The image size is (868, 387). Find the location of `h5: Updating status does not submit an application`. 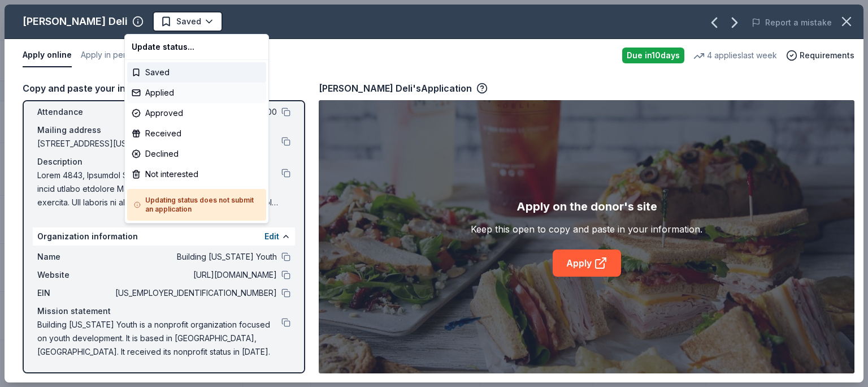

h5: Updating status does not submit an application is located at coordinates (197, 205).